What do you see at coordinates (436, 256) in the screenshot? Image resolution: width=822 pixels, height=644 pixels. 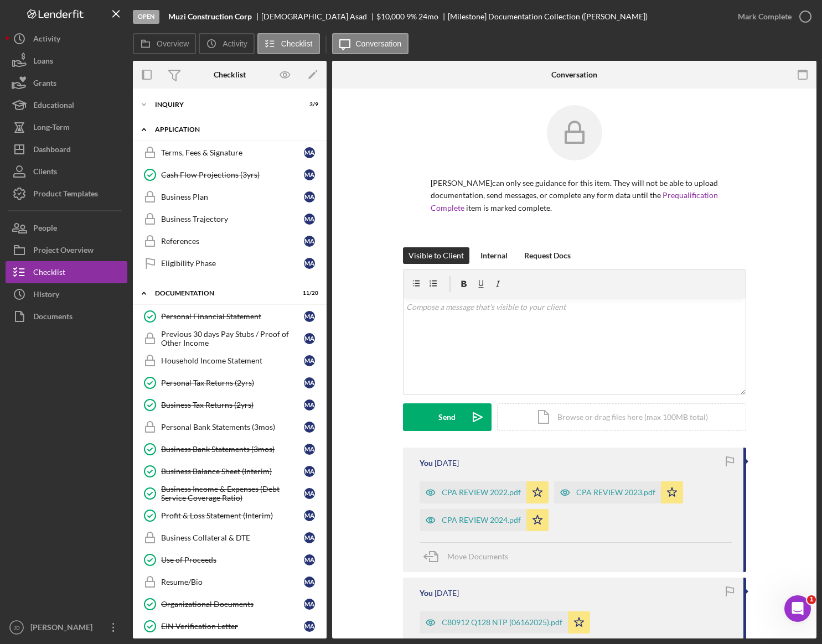 I see `button: Visible to Client` at bounding box center [436, 256].